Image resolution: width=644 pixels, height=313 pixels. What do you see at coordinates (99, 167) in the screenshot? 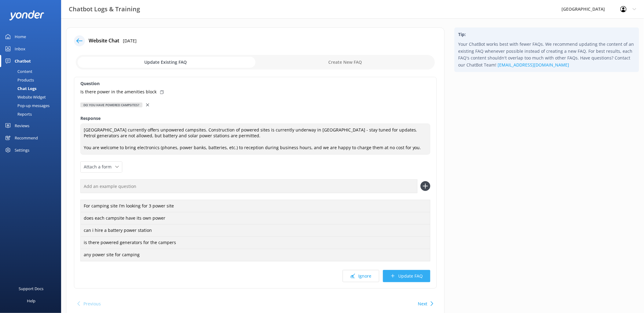
I see `span: Attach a form` at bounding box center [99, 167].